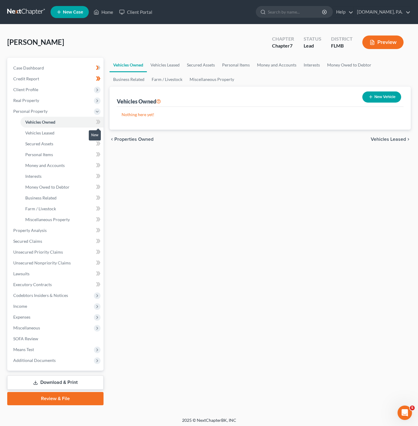 This screenshot has width=418, height=426. What do you see at coordinates (409, 139) in the screenshot?
I see `i: chevron_right` at bounding box center [409, 139].